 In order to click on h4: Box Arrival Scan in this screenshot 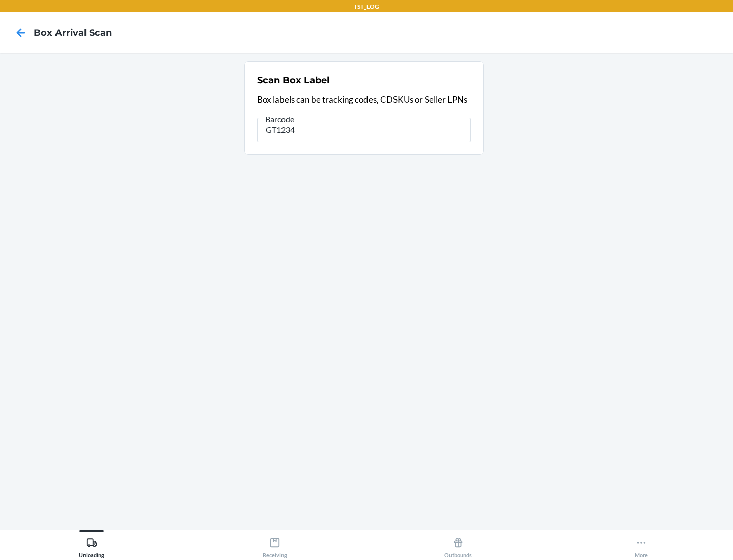, I will do `click(73, 32)`.